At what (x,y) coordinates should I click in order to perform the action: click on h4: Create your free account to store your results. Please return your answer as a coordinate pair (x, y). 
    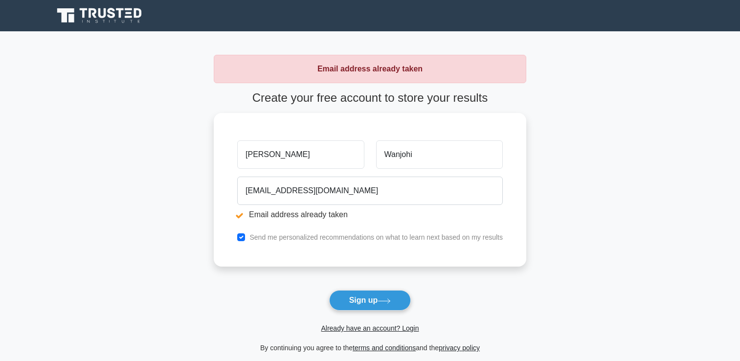
    Looking at the image, I should click on (370, 98).